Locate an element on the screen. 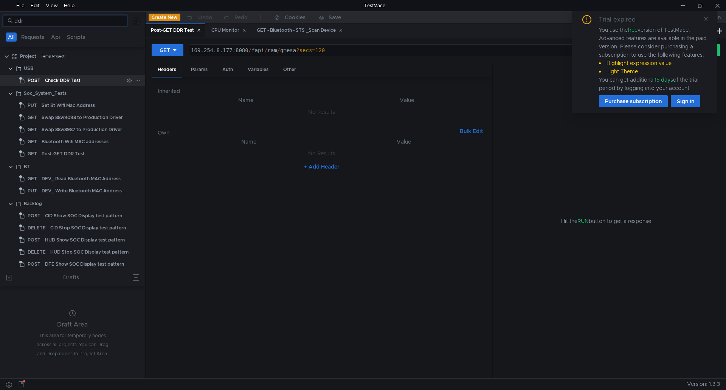 This screenshot has height=390, width=726. div: Params is located at coordinates (199, 70).